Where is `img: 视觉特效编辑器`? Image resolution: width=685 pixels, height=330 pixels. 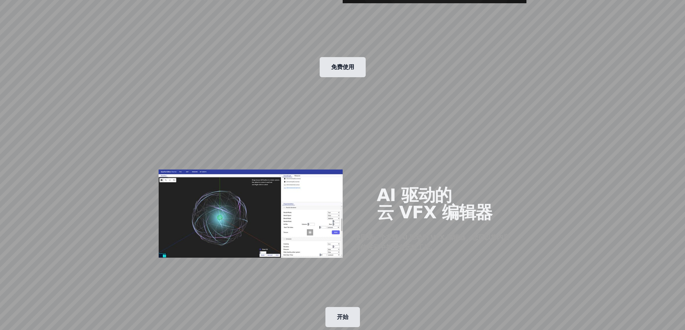 img: 视觉特效编辑器 is located at coordinates (251, 214).